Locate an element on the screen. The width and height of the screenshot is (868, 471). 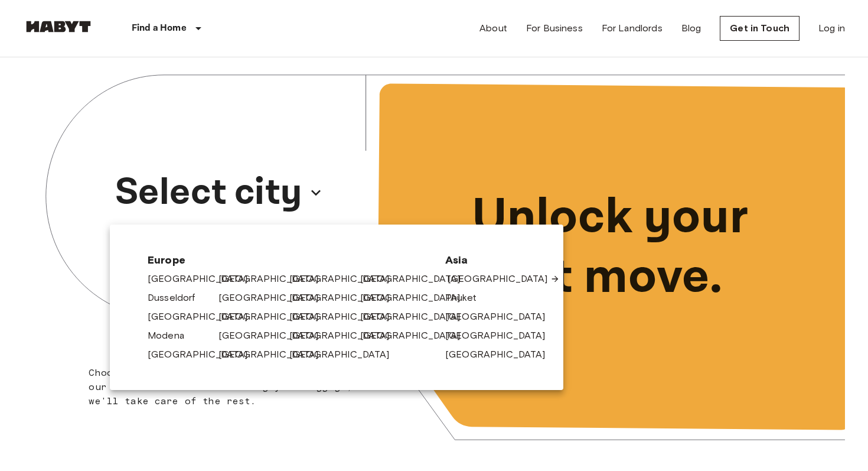
span: Europe is located at coordinates (287, 260).